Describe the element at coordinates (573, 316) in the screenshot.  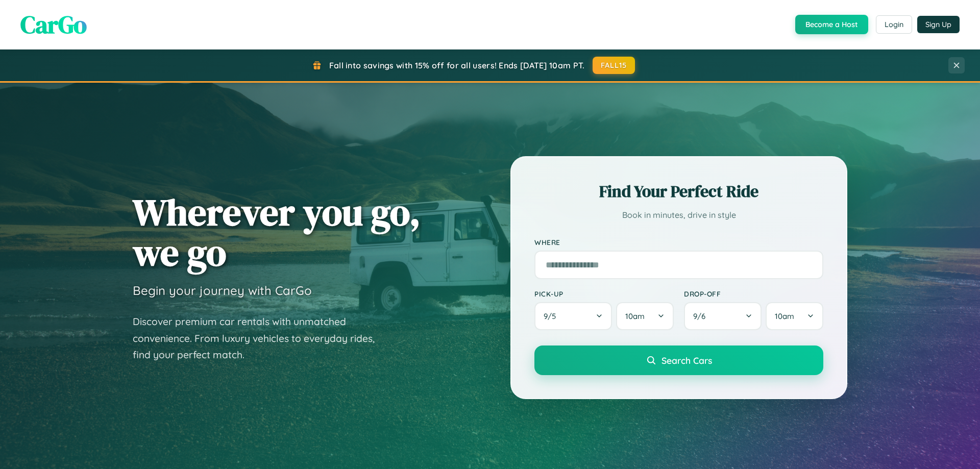
I see `button: 9/5` at that location.